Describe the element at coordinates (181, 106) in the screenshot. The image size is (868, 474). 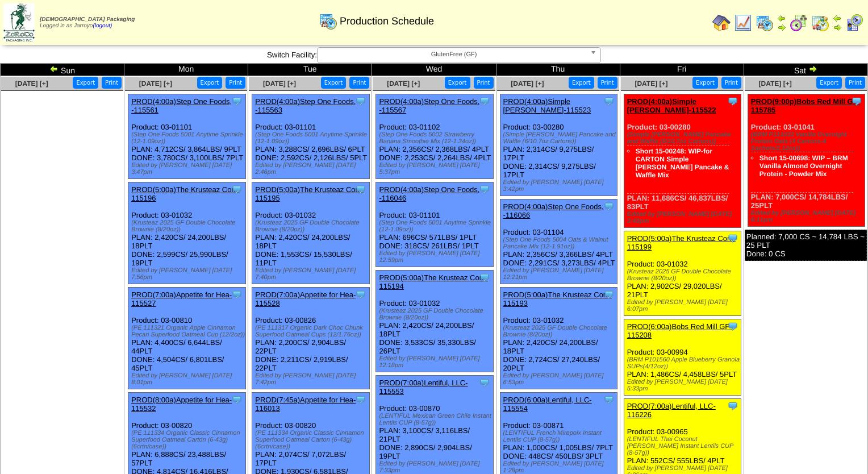
I see `a: PROD(4:00a)Step One Foods, -115561` at that location.